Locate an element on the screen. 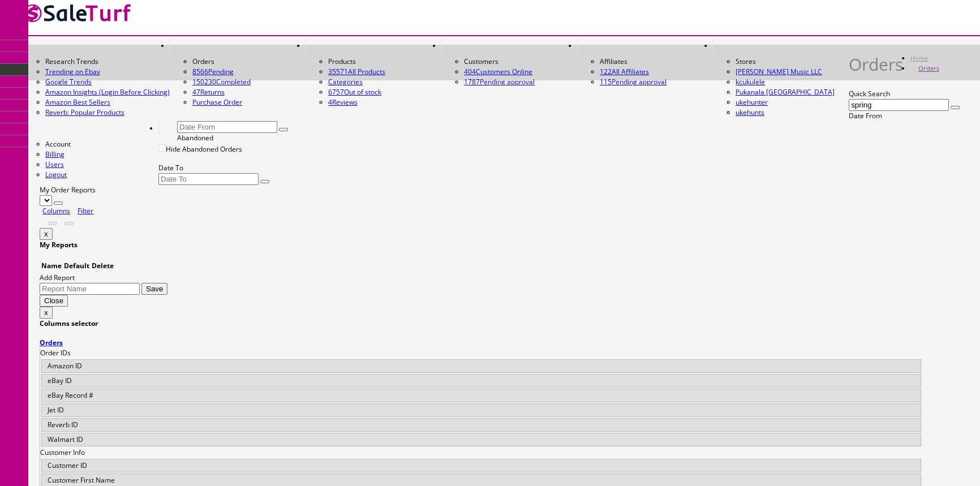 This screenshot has width=980, height=486. input: Date To is located at coordinates (208, 179).